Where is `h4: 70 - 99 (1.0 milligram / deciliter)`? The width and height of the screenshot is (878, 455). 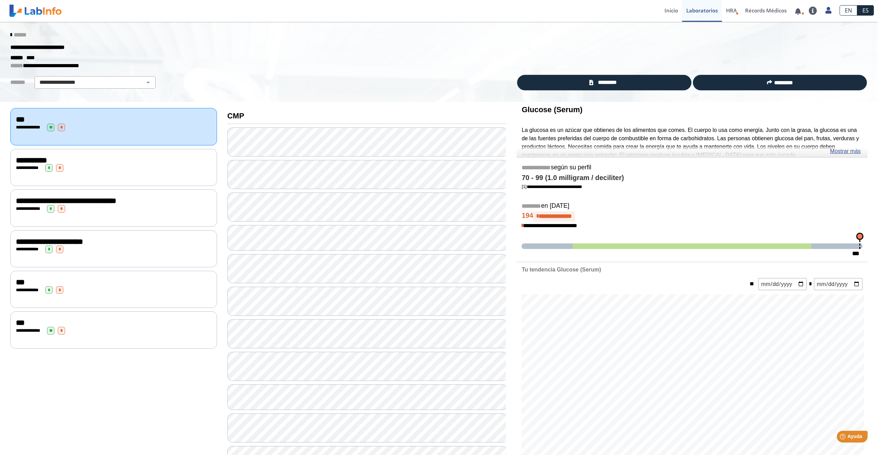 h4: 70 - 99 (1.0 milligram / deciliter) is located at coordinates (692, 178).